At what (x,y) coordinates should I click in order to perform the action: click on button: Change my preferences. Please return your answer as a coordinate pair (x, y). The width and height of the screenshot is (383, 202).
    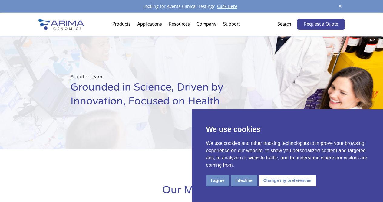
    Looking at the image, I should click on (288, 180).